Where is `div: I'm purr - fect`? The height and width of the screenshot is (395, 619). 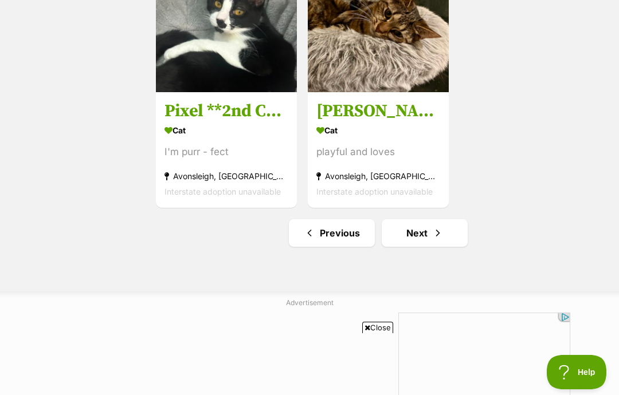 div: I'm purr - fect is located at coordinates (226, 152).